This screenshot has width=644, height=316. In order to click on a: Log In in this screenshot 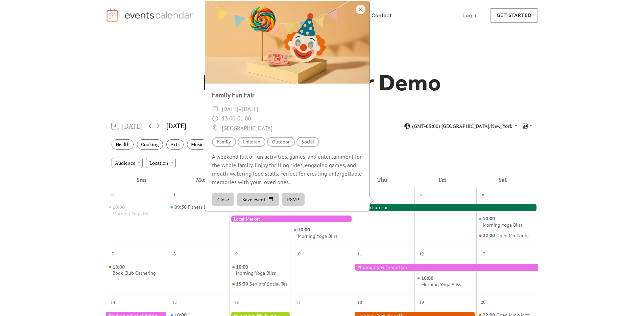, I will do `click(470, 15)`.